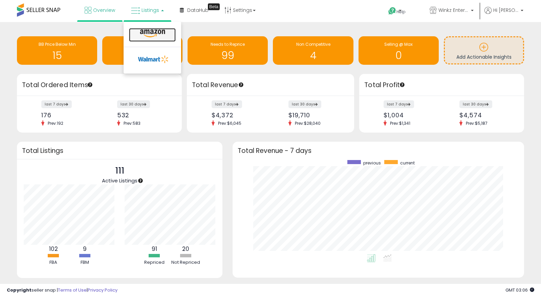 Image resolution: width=541 pixels, height=297 pixels. What do you see at coordinates (56, 123) in the screenshot?
I see `span: Prev: 192` at bounding box center [56, 123].